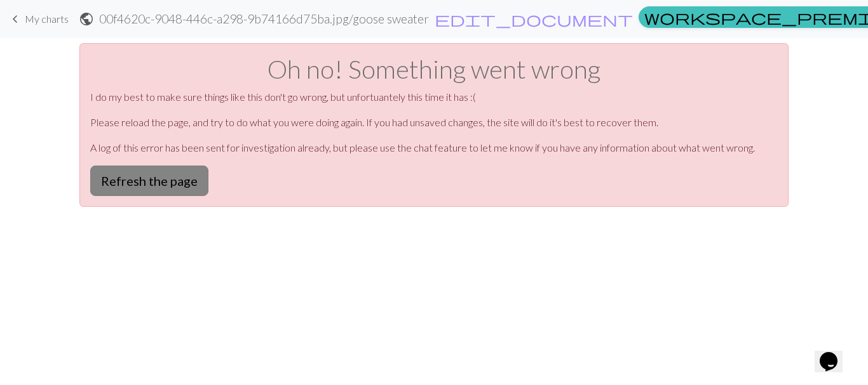 The height and width of the screenshot is (385, 868). What do you see at coordinates (87, 19) in the screenshot?
I see `span: public` at bounding box center [87, 19].